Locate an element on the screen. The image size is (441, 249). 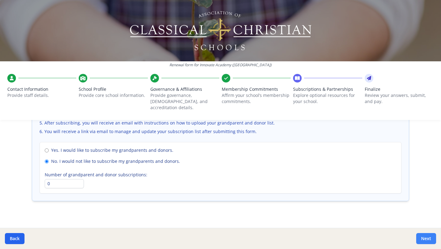
input: Yes. I would like to subscribe my grandparents and donors. is located at coordinates (47, 150).